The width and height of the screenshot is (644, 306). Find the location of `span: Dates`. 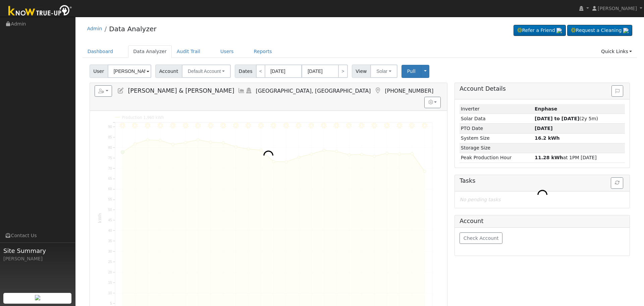

span: Dates is located at coordinates (246, 71).